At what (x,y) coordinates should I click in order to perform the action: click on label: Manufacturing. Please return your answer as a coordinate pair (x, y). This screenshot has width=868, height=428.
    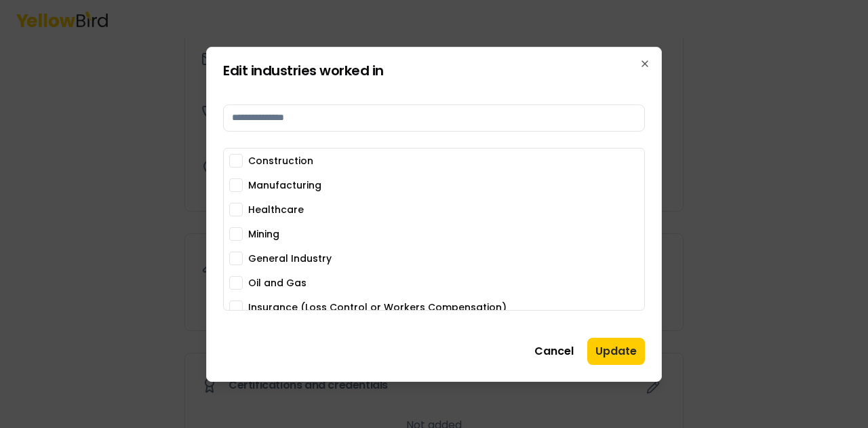
    Looking at the image, I should click on (285, 185).